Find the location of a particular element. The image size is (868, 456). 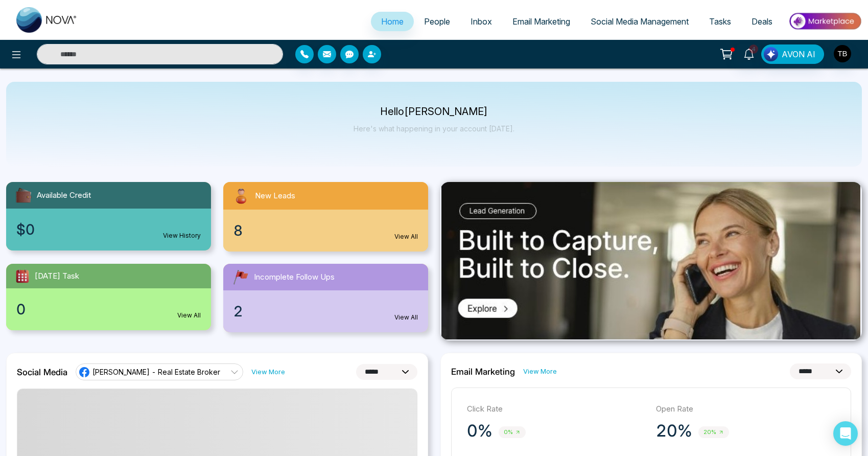

a: People is located at coordinates (436, 22).